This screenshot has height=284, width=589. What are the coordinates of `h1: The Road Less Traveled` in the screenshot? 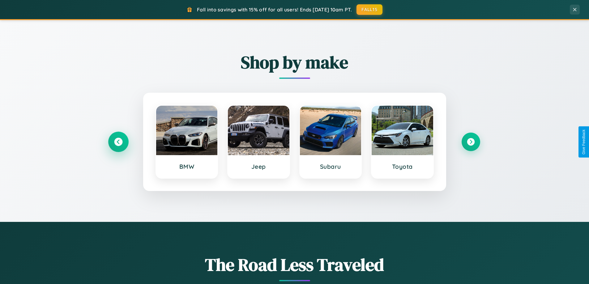 It's located at (294, 265).